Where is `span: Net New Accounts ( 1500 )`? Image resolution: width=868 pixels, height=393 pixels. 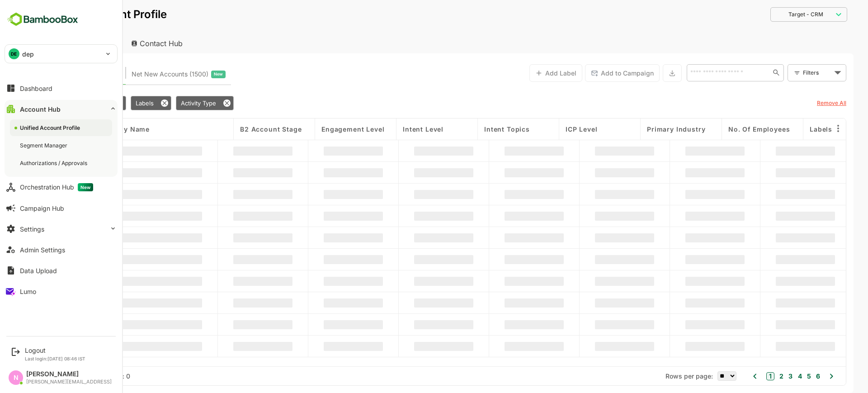 span: Net New Accounts ( 1500 ) is located at coordinates (138, 74).